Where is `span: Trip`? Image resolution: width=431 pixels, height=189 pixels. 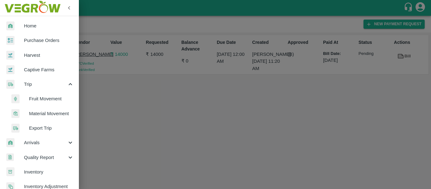
span: Trip is located at coordinates (45, 84).